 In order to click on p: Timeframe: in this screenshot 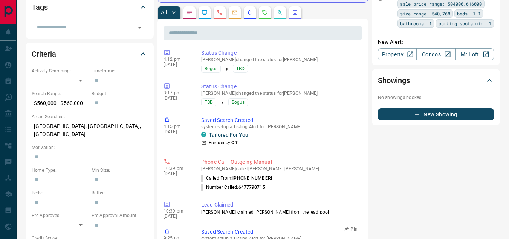, I will do `click(120, 71)`.